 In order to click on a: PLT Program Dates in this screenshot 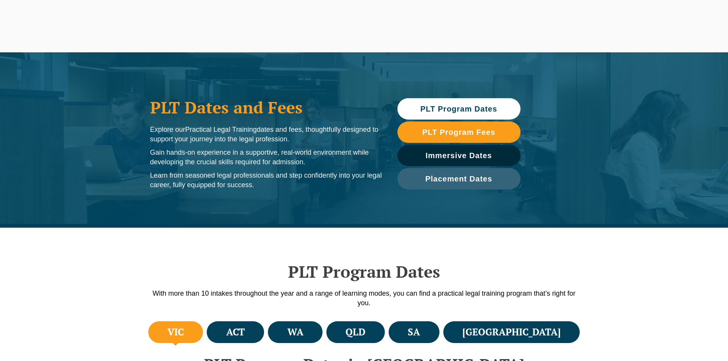, I will do `click(459, 109)`.